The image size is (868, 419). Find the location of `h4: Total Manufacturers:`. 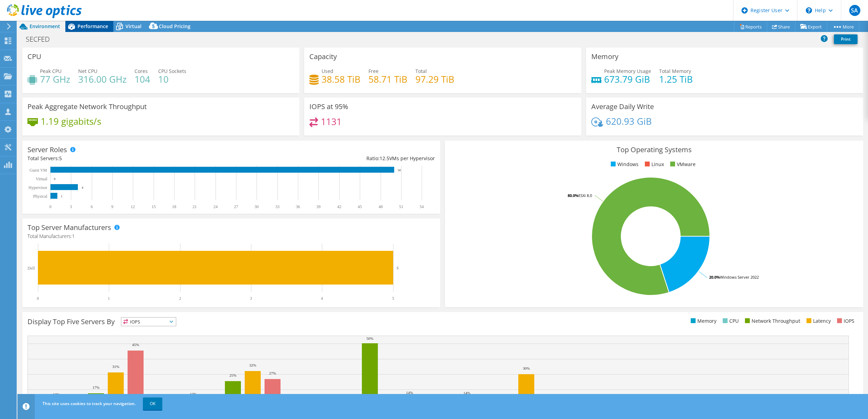

h4: Total Manufacturers: is located at coordinates (231, 236).